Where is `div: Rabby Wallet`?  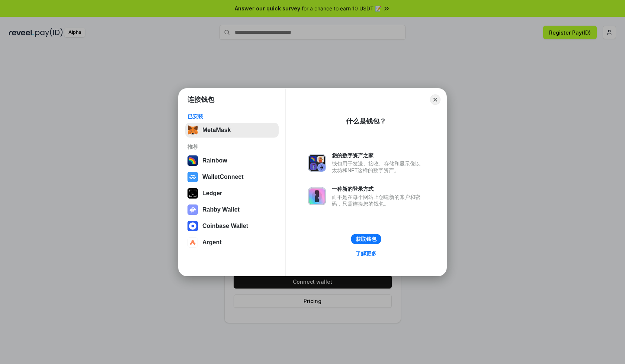 div: Rabby Wallet is located at coordinates (221, 210).